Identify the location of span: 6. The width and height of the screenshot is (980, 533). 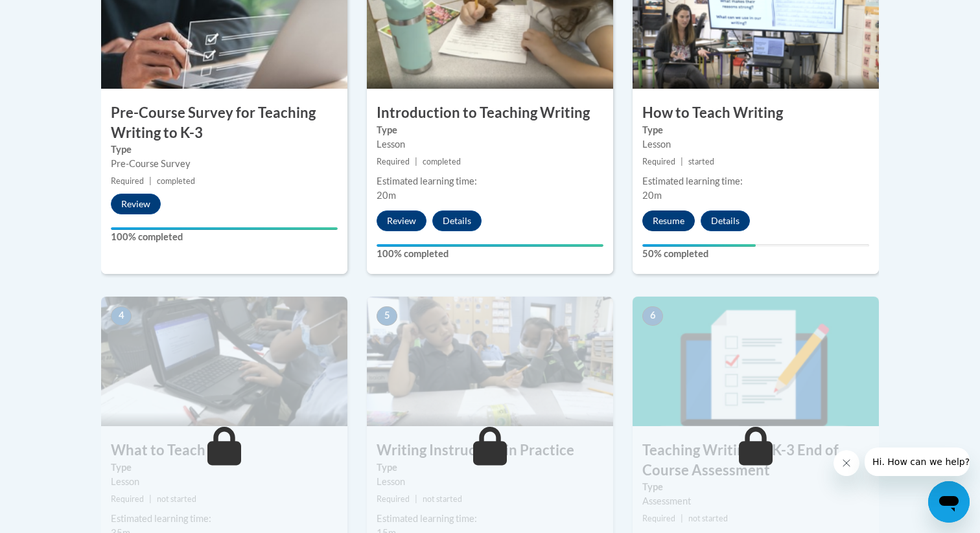
(653, 316).